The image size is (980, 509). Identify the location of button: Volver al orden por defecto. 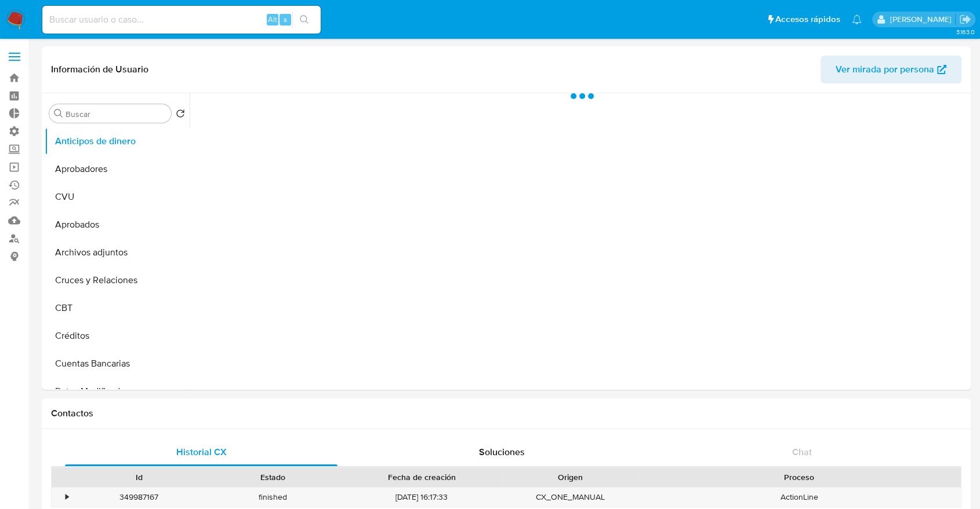
(180, 115).